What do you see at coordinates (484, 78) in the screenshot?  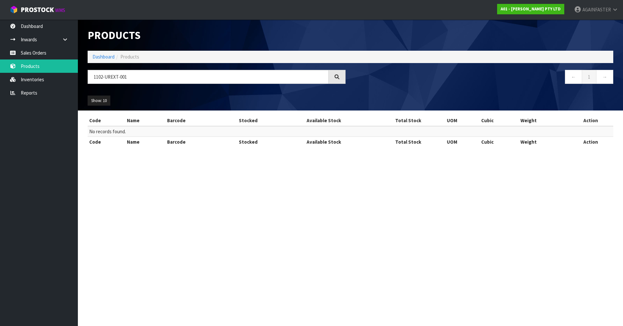 I see `nav: Page navigation` at bounding box center [484, 78].